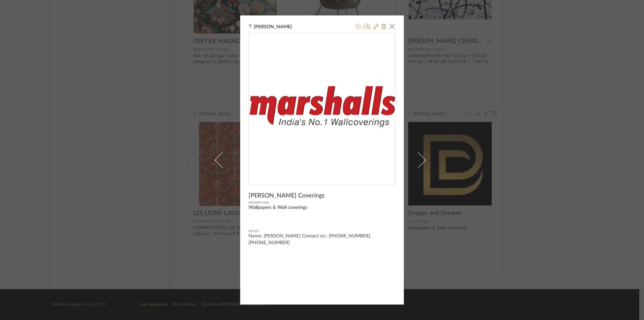  Describe the element at coordinates (322, 203) in the screenshot. I see `div: Description` at that location.